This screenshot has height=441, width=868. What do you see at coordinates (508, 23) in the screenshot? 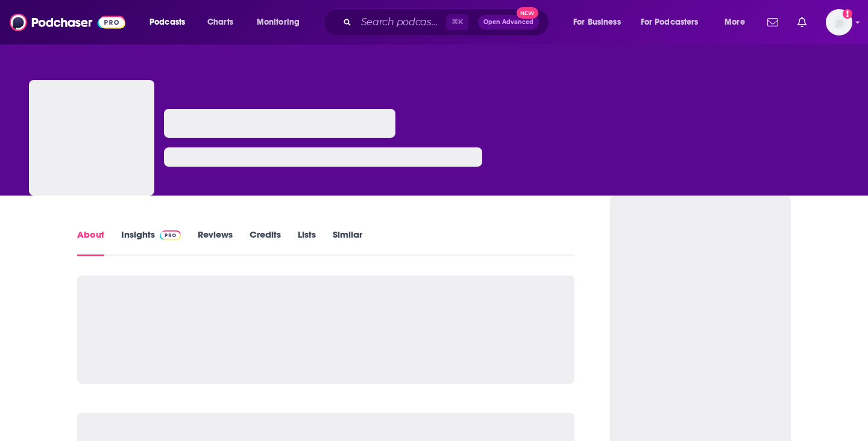
I see `span: Open Advanced` at bounding box center [508, 23].